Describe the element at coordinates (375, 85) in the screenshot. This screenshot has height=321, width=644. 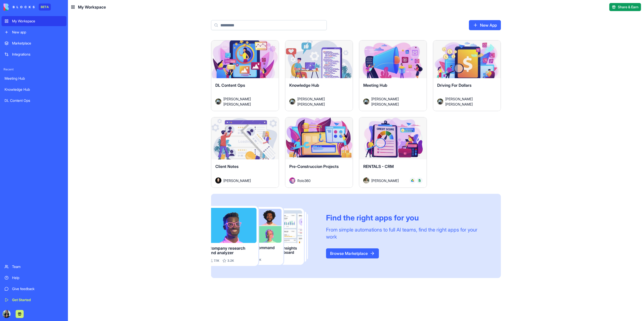
I see `span: Meeting Hub` at that location.